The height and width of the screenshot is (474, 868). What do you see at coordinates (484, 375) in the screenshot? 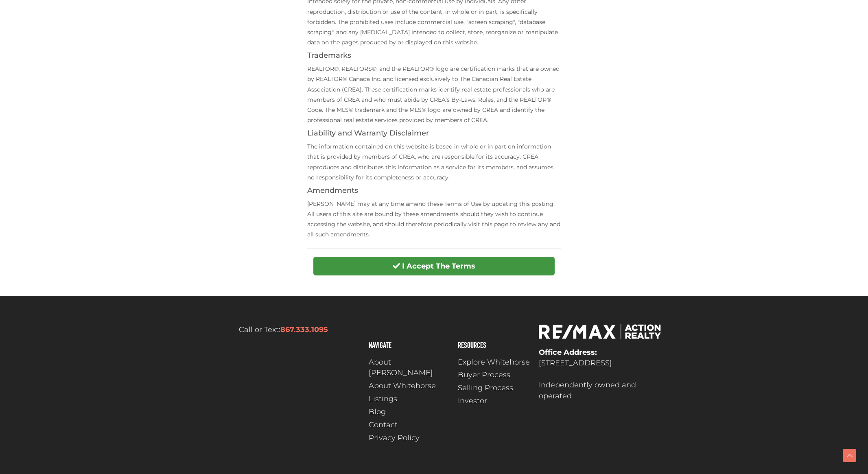
I see `span: Buyer Process` at bounding box center [484, 375].